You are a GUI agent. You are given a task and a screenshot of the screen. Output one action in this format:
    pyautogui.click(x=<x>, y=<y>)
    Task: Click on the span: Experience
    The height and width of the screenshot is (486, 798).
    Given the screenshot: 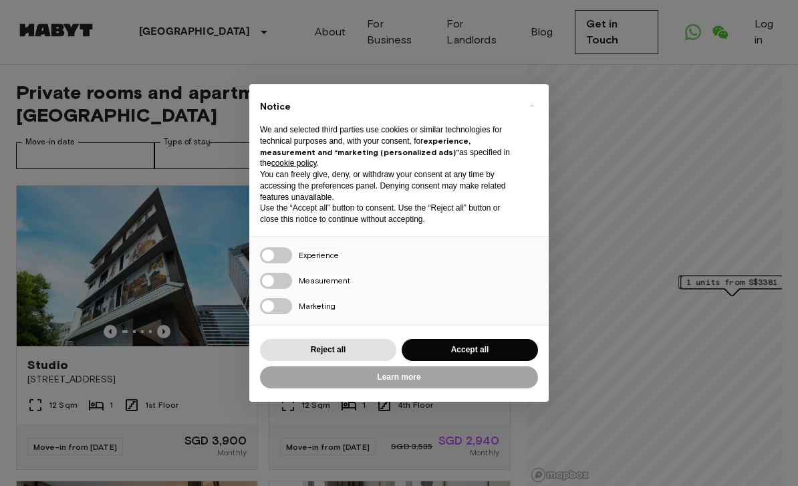 What is the action you would take?
    pyautogui.click(x=319, y=255)
    